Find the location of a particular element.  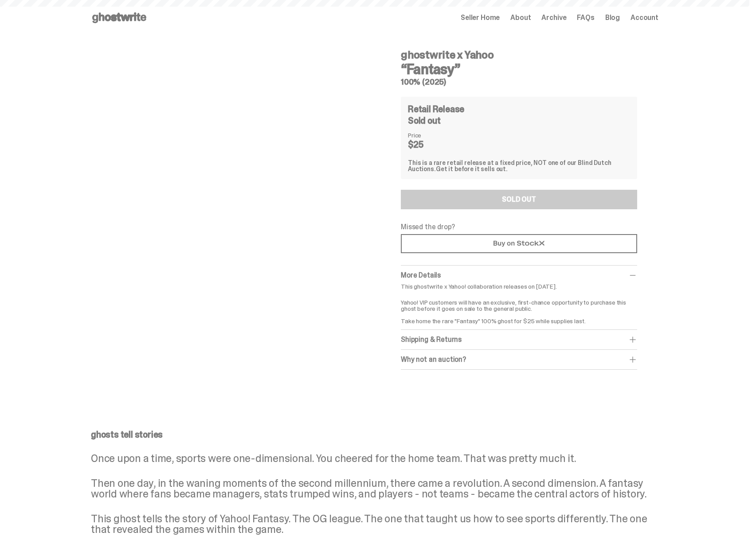

h3: “Fantasy” is located at coordinates (519, 69).